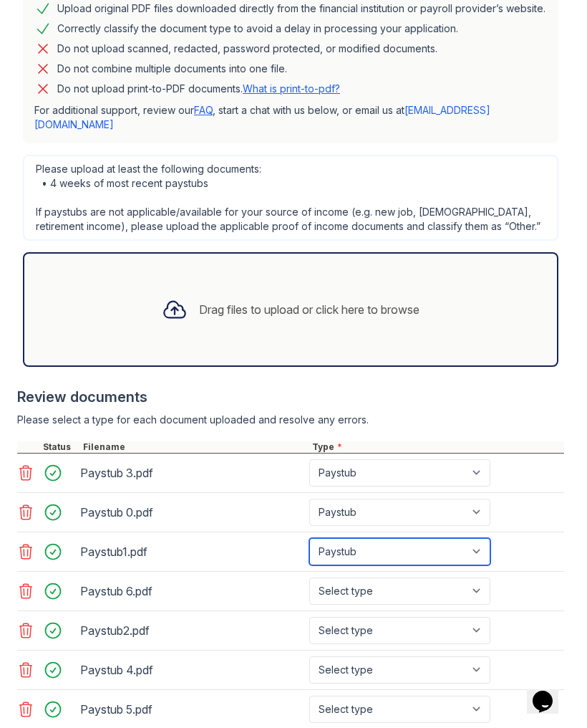 This screenshot has width=587, height=728. I want to click on div: Correctly classify the document type to avoid a delay in processing your application., so click(258, 29).